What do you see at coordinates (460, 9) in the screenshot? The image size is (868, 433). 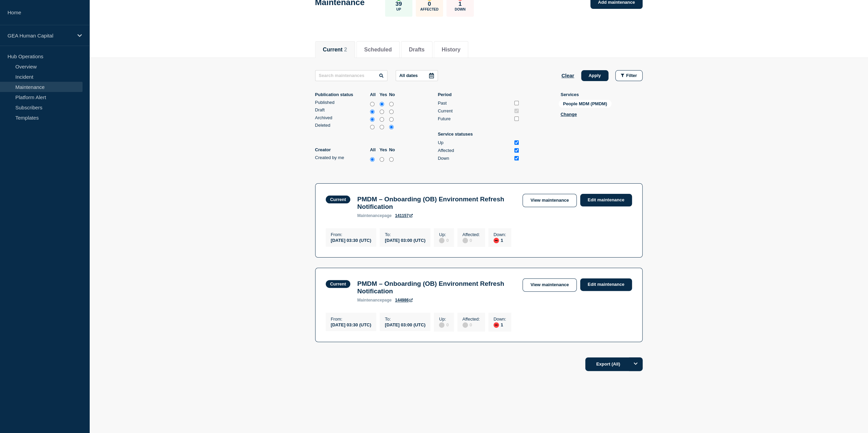 I see `p: Down` at bounding box center [460, 9].